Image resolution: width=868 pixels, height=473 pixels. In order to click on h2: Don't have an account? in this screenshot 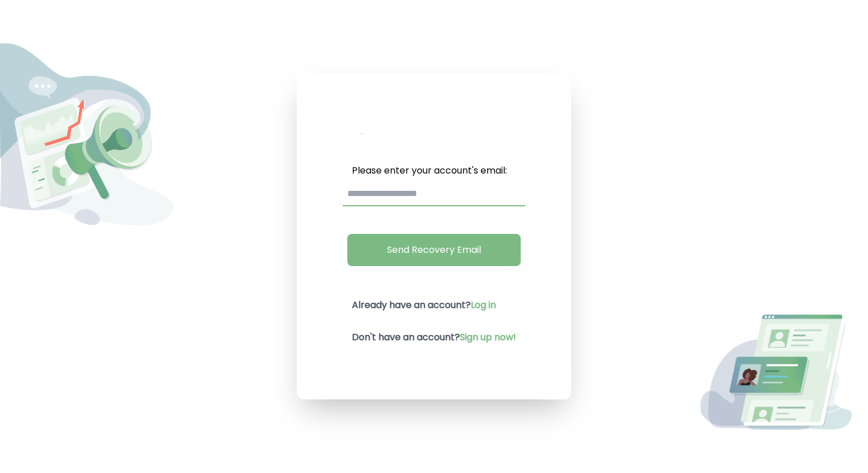, I will do `click(434, 337)`.